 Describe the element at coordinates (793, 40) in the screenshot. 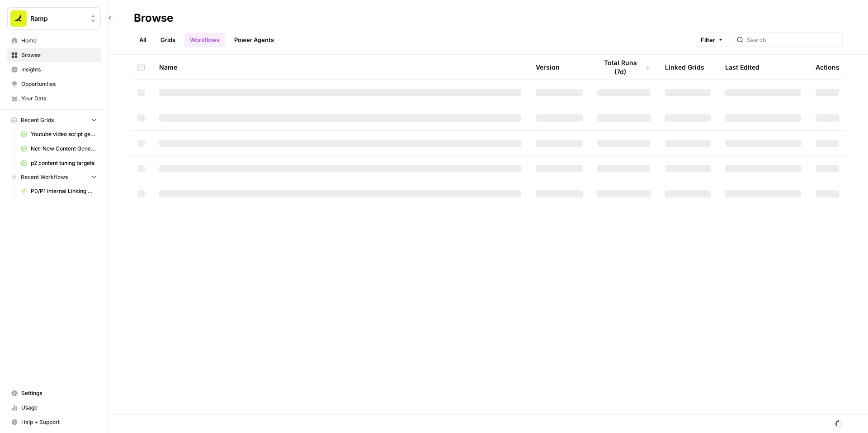

I see `input: Search` at that location.